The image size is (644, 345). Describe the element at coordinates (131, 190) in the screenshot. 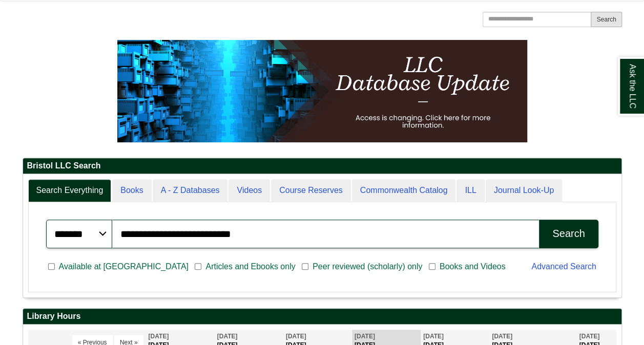

I see `a: Books` at that location.